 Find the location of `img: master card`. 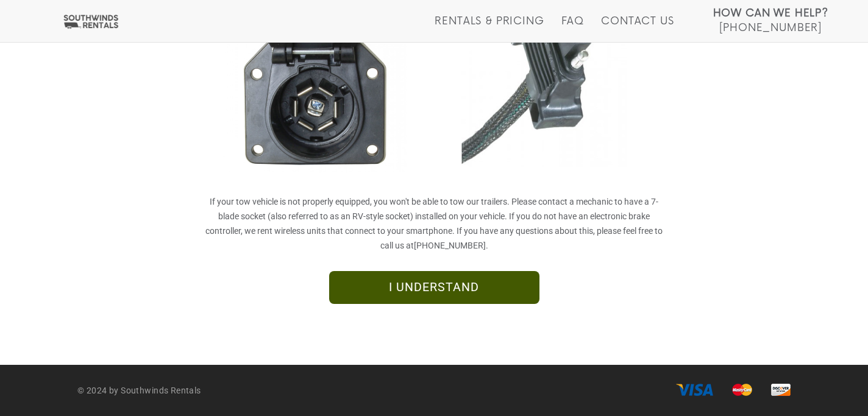

img: master card is located at coordinates (742, 390).